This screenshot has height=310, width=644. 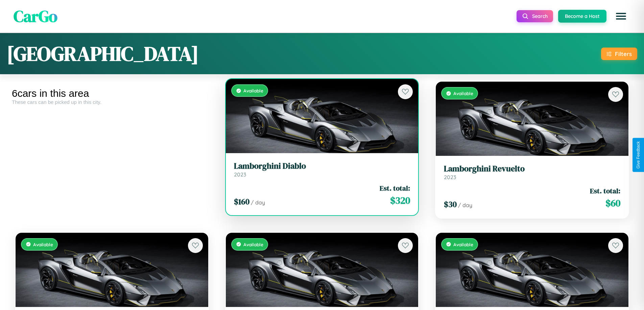 What do you see at coordinates (322, 166) in the screenshot?
I see `h3: Lamborghini Diablo` at bounding box center [322, 166].